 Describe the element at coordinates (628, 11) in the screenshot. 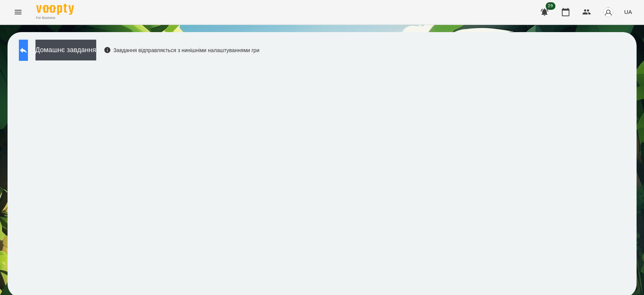

I see `button: UA` at that location.